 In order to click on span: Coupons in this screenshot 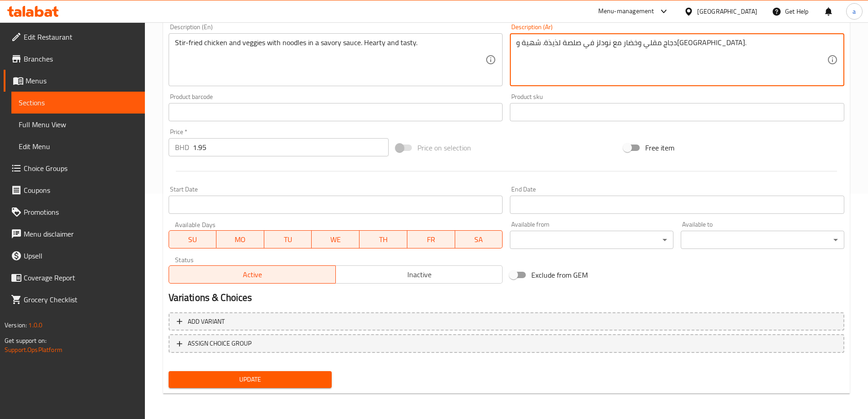, I will do `click(81, 190)`.